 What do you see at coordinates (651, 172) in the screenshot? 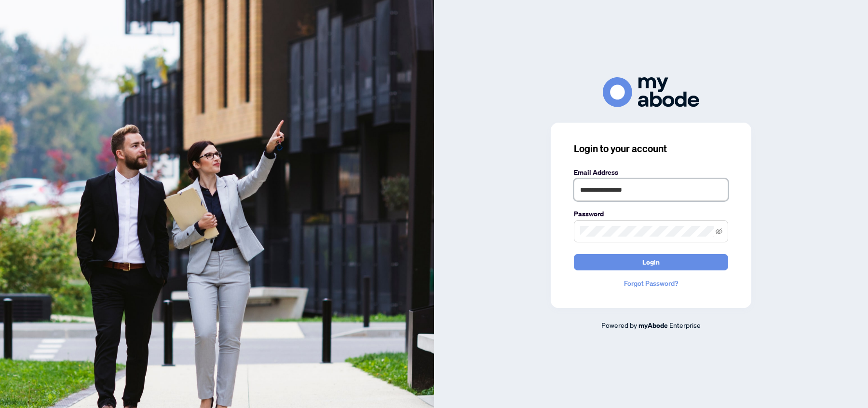
I see `label: Email Address` at bounding box center [651, 172].